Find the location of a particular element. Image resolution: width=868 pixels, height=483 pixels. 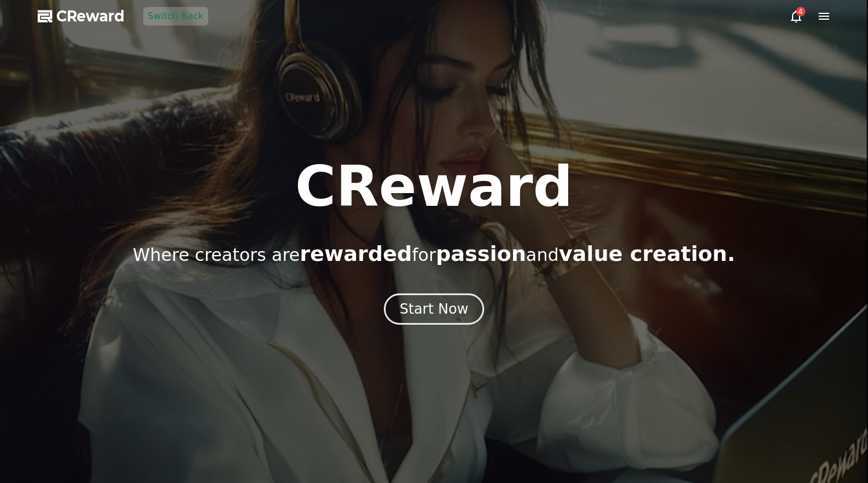

a: CReward is located at coordinates (81, 16).